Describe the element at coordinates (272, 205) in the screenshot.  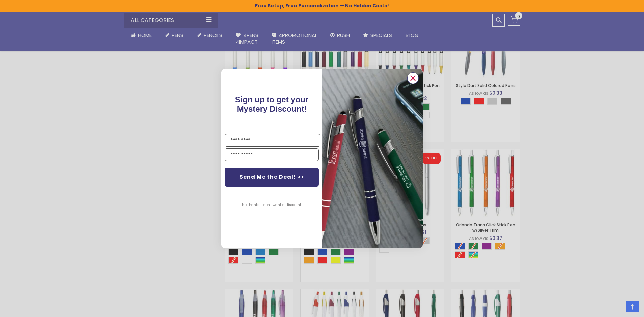
I see `button: No thanks, I don't want a discount.` at that location.